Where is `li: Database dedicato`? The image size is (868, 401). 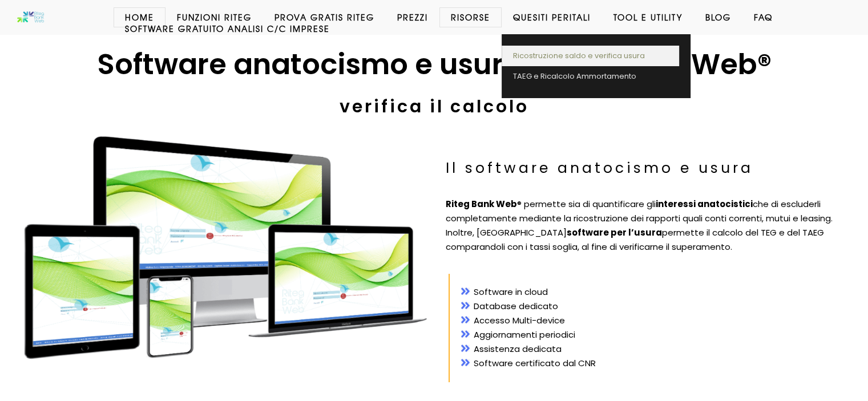
li: Database dedicato is located at coordinates (655, 307).